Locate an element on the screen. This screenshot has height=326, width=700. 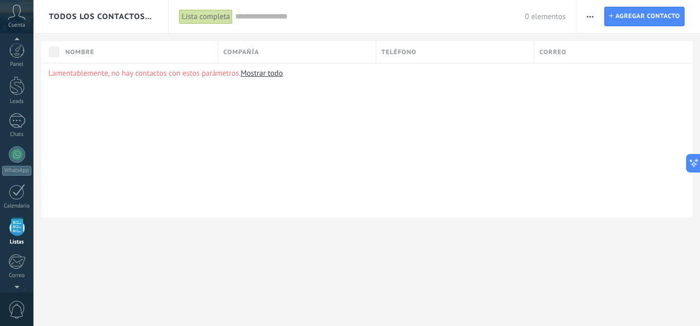
div: Listas is located at coordinates (17, 242).